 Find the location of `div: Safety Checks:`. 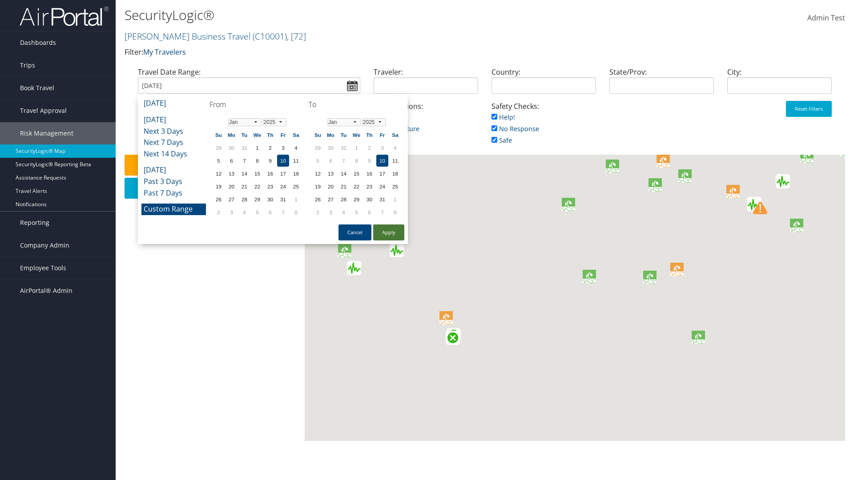

div: Safety Checks: is located at coordinates (544, 128).